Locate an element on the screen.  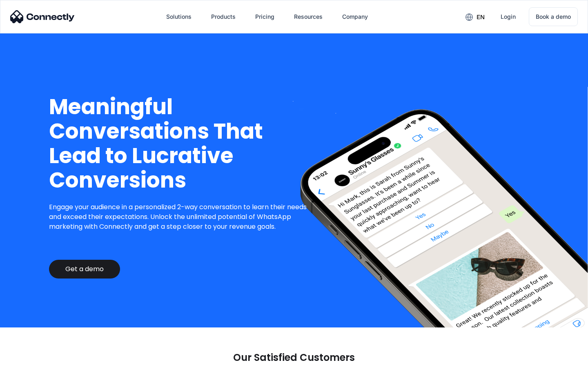
a: Pricing is located at coordinates (265, 17).